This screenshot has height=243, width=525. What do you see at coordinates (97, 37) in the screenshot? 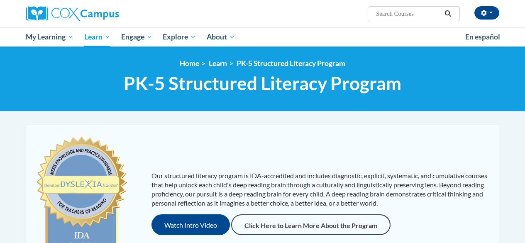
I see `span: Learn` at bounding box center [97, 37].